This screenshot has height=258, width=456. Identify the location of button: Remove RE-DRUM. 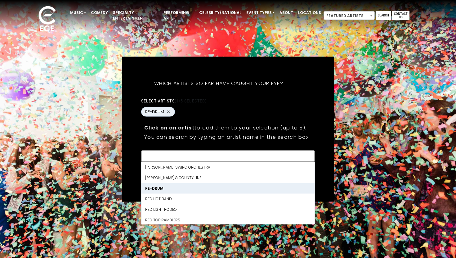
(168, 112).